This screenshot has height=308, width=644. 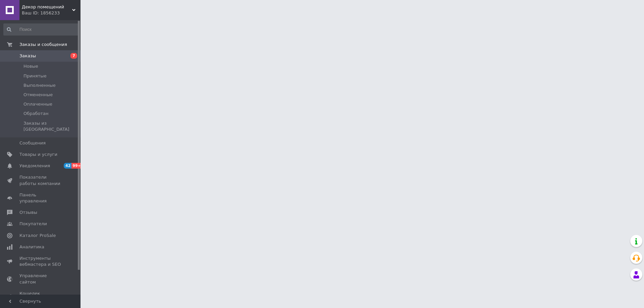 I want to click on span: Выполненные, so click(x=40, y=85).